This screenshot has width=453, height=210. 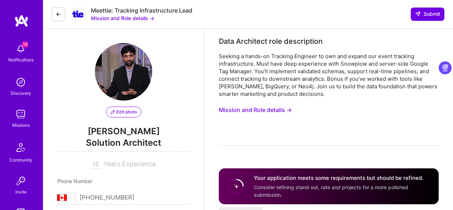 What do you see at coordinates (124, 112) in the screenshot?
I see `span: Edit photo` at bounding box center [124, 112].